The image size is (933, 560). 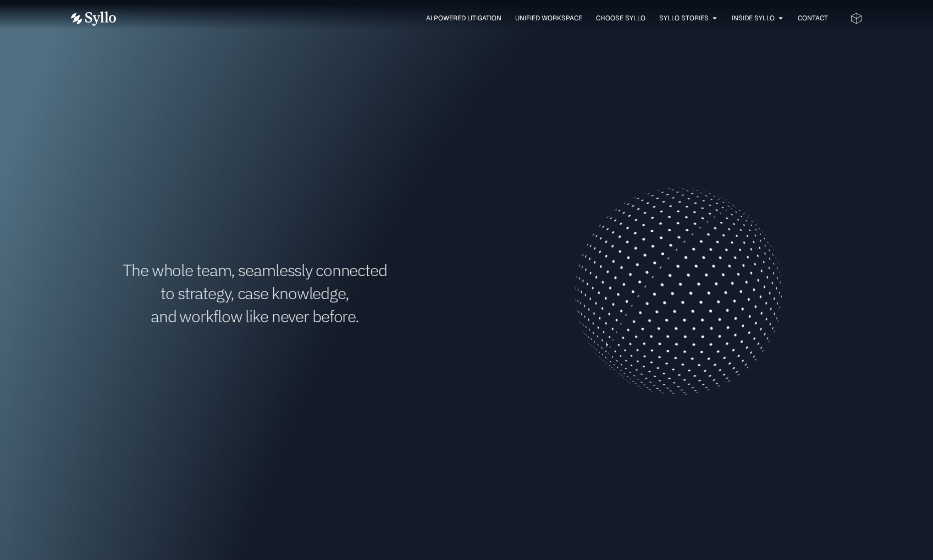 What do you see at coordinates (483, 18) in the screenshot?
I see `div: Menu Toggle` at bounding box center [483, 18].